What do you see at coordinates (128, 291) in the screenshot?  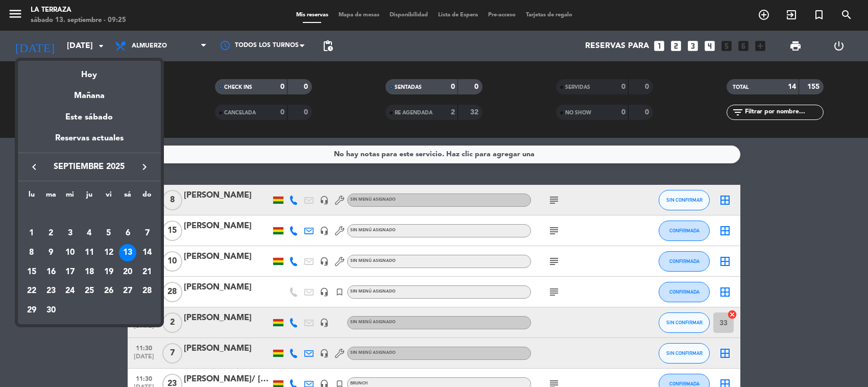 I see `td: 27 de septiembre de 2025` at bounding box center [128, 291].